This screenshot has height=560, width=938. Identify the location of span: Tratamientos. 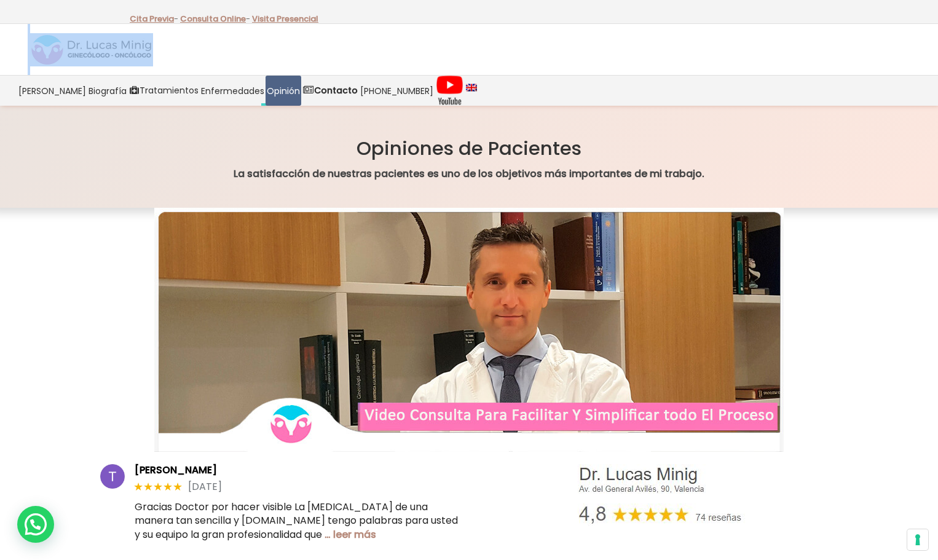
(169, 90).